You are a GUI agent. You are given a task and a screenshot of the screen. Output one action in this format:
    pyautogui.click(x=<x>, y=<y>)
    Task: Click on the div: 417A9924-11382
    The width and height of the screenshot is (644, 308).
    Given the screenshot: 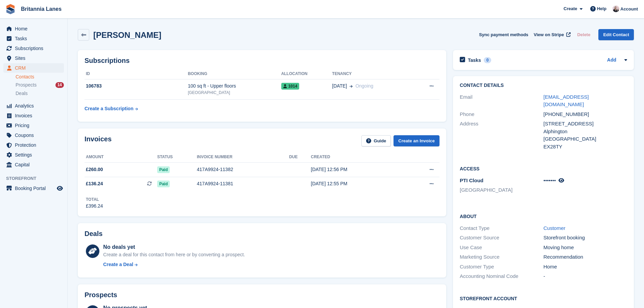 What is the action you would take?
    pyautogui.click(x=243, y=170)
    